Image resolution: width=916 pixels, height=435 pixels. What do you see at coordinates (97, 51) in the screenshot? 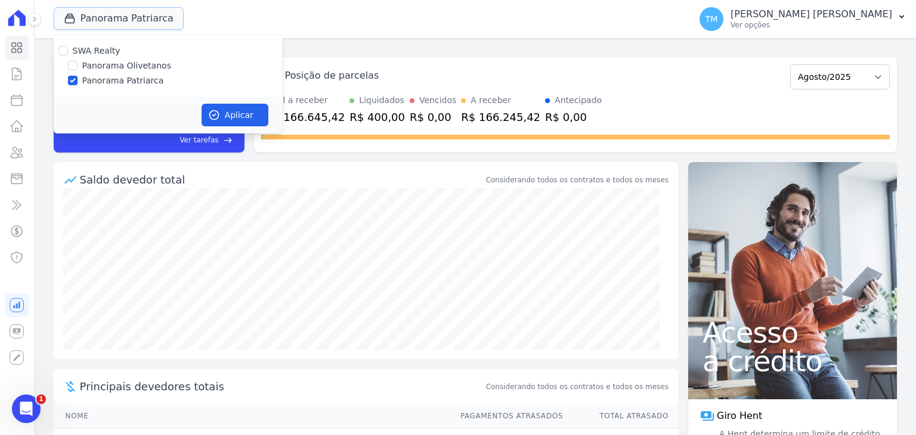
I see `label: SWA Realty` at bounding box center [97, 51].